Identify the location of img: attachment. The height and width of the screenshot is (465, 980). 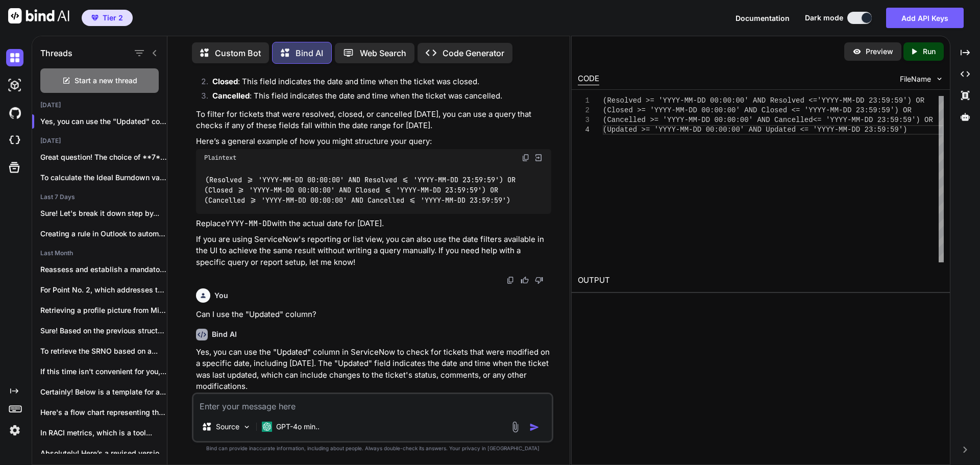
(515, 427).